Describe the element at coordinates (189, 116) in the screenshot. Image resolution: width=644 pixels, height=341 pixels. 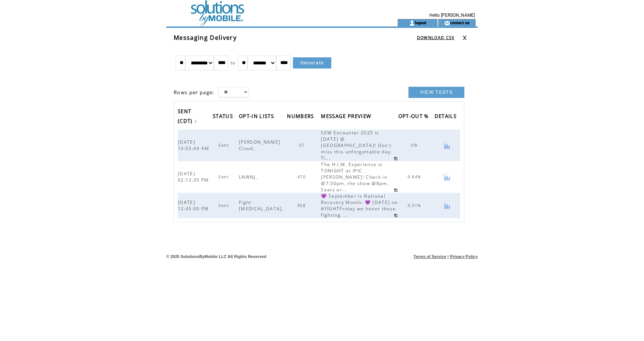
I see `a: SENT (CDT)↓` at that location.